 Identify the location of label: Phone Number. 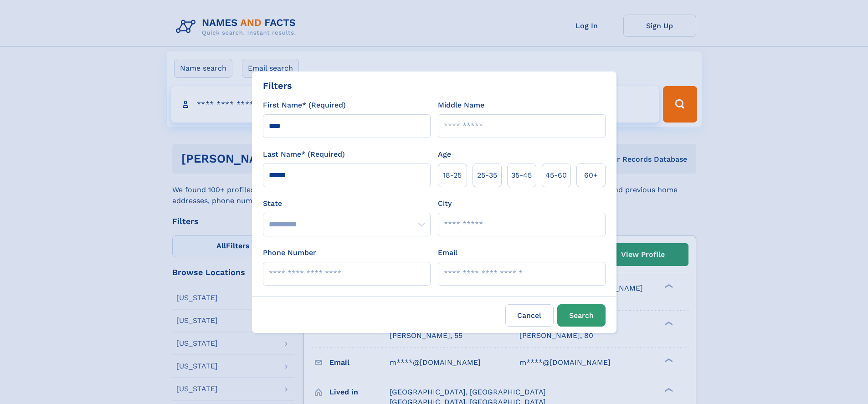
(290, 253).